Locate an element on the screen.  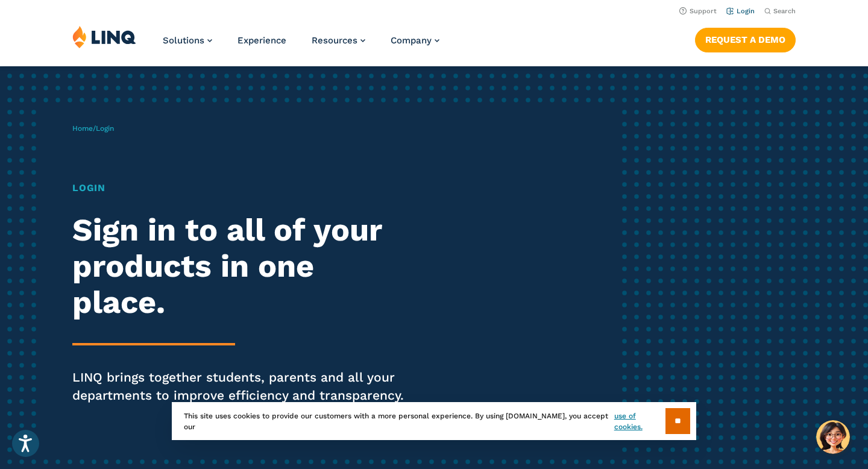
a: Login is located at coordinates (740, 11).